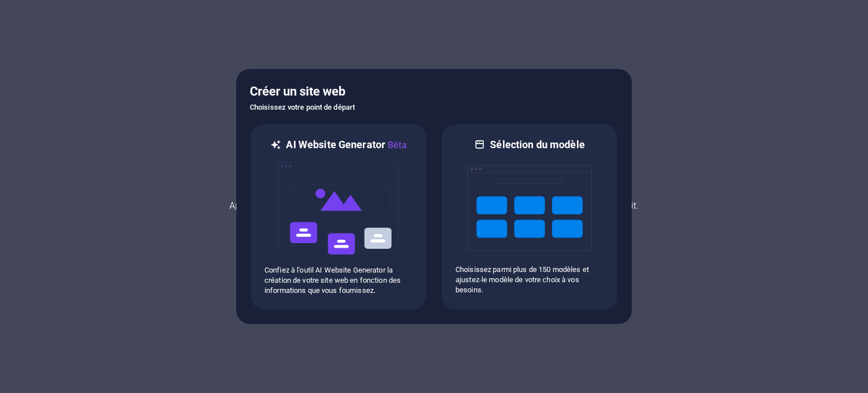  Describe the element at coordinates (537, 145) in the screenshot. I see `h6: Sélection du modèle` at that location.